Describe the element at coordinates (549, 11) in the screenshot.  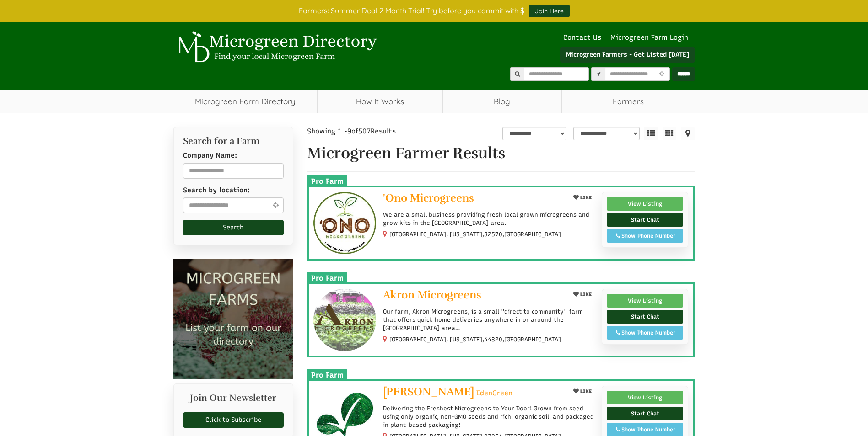
I see `a: Join Here` at that location.